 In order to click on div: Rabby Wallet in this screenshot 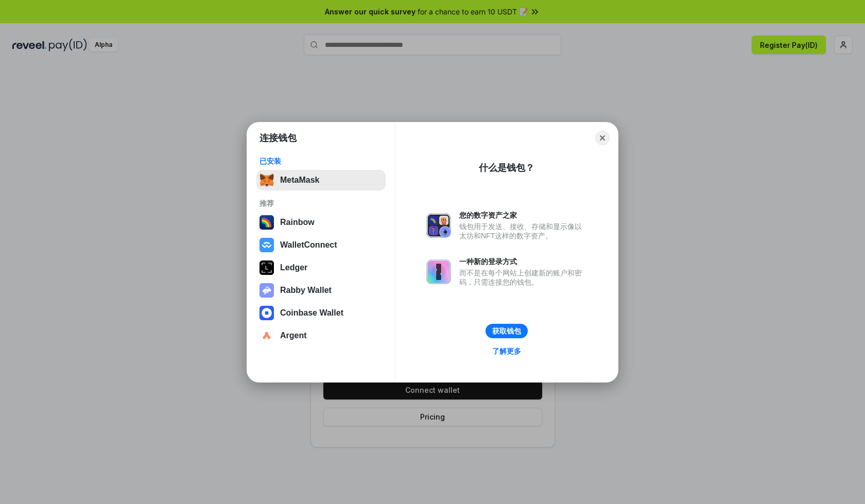, I will do `click(306, 290)`.